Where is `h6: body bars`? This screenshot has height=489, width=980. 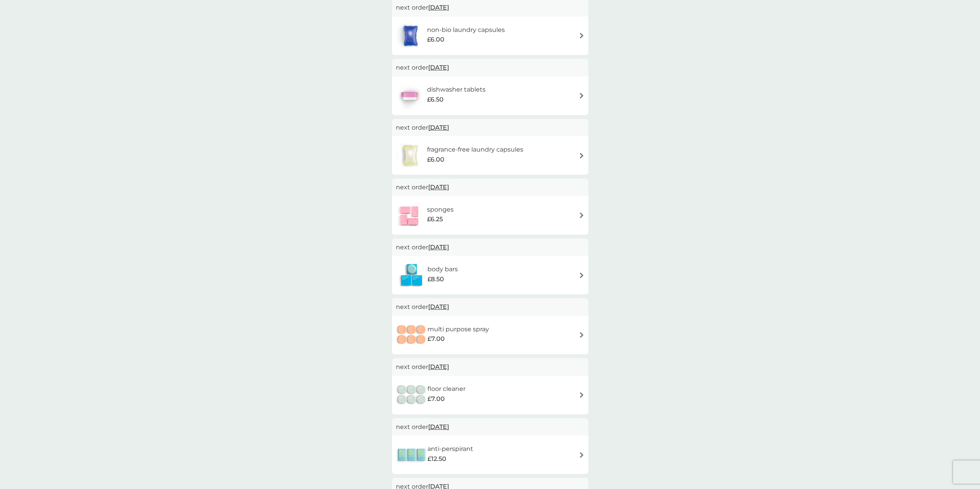
h6: body bars is located at coordinates (443, 269).